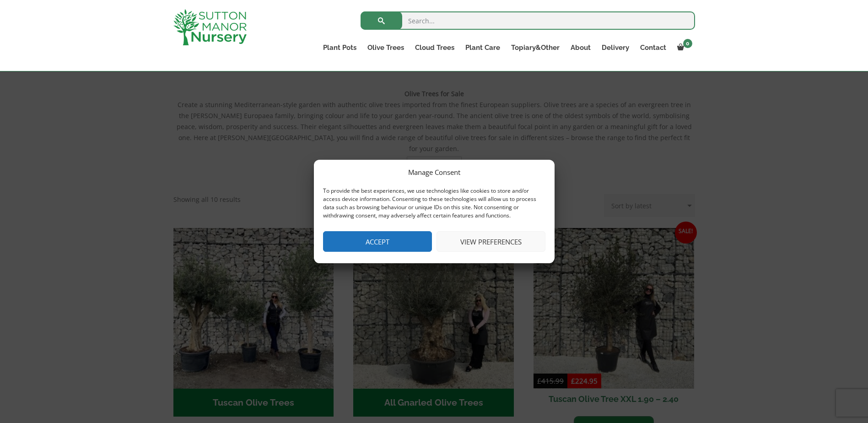  Describe the element at coordinates (210, 27) in the screenshot. I see `img: logo` at that location.